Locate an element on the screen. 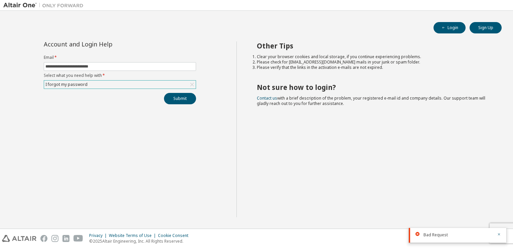 The width and height of the screenshot is (513, 248). button: Login is located at coordinates (450, 28).